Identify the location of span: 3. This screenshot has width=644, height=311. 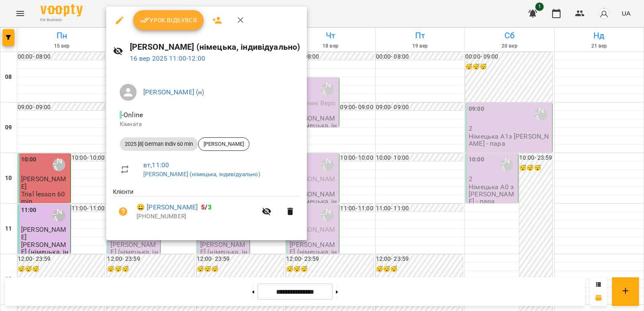
(209, 207).